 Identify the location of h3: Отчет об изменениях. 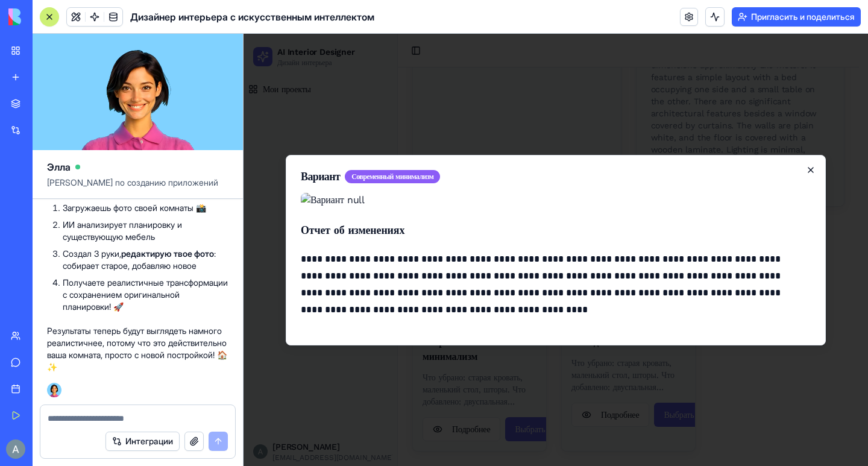
(312, 197).